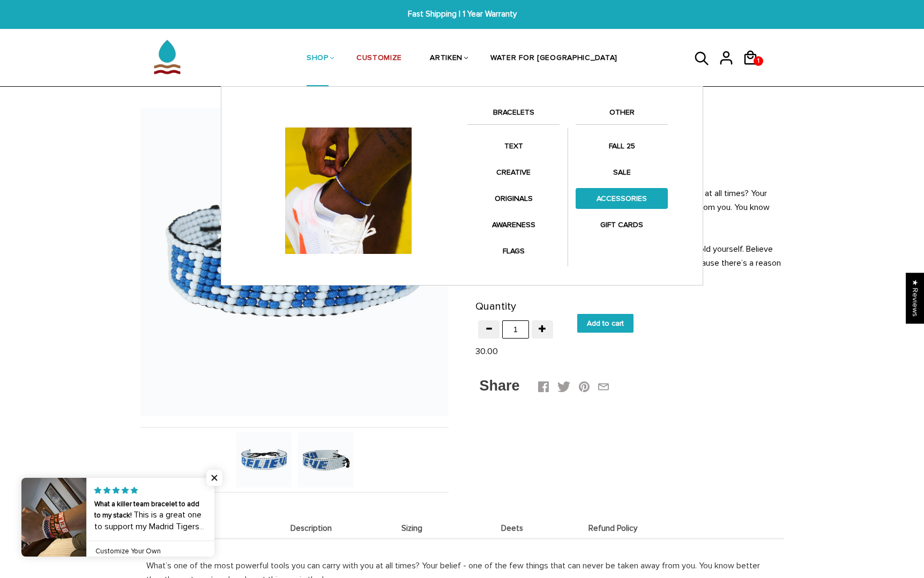  What do you see at coordinates (312, 528) in the screenshot?
I see `span: Description` at bounding box center [312, 528].